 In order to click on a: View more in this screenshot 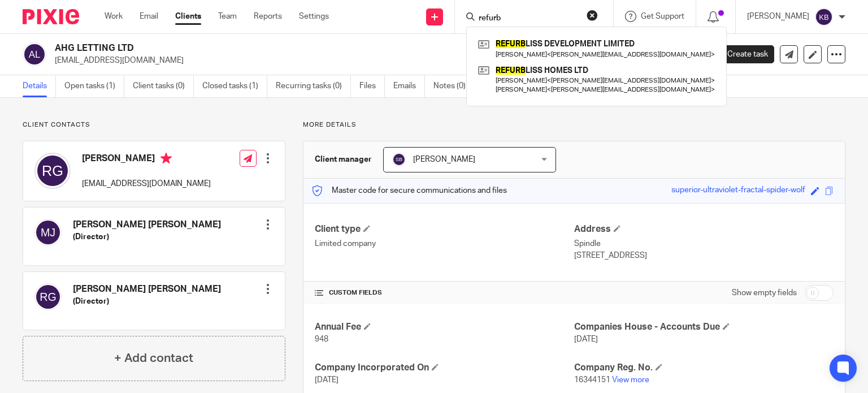, I will do `click(630, 380)`.